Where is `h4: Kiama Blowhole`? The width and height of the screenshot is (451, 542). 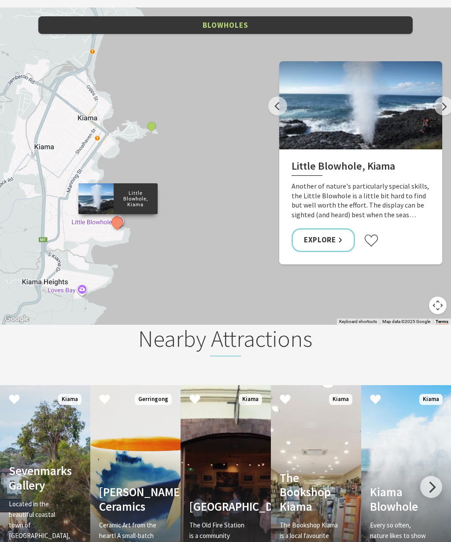 h4: Kiama Blowhole is located at coordinates (400, 499).